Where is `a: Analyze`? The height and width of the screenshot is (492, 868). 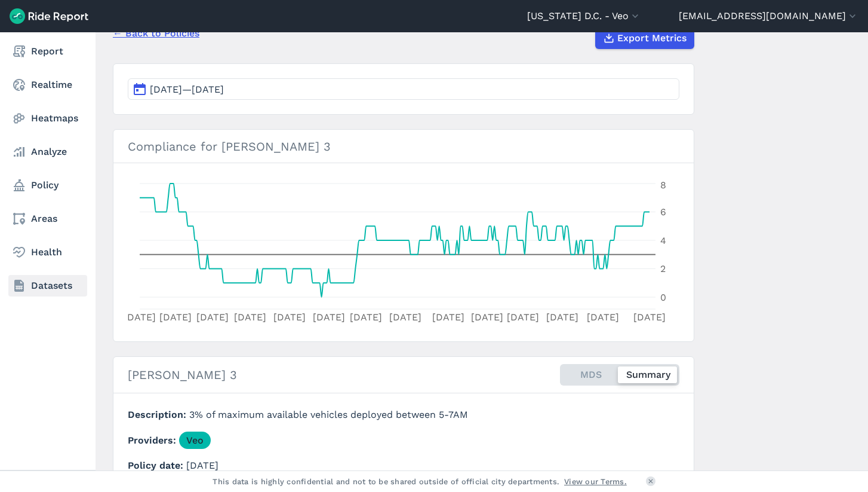
a: Analyze is located at coordinates (48, 152).